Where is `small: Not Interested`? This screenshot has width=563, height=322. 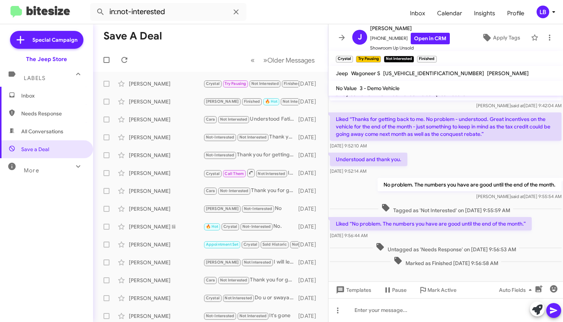 small: Not Interested is located at coordinates (399, 59).